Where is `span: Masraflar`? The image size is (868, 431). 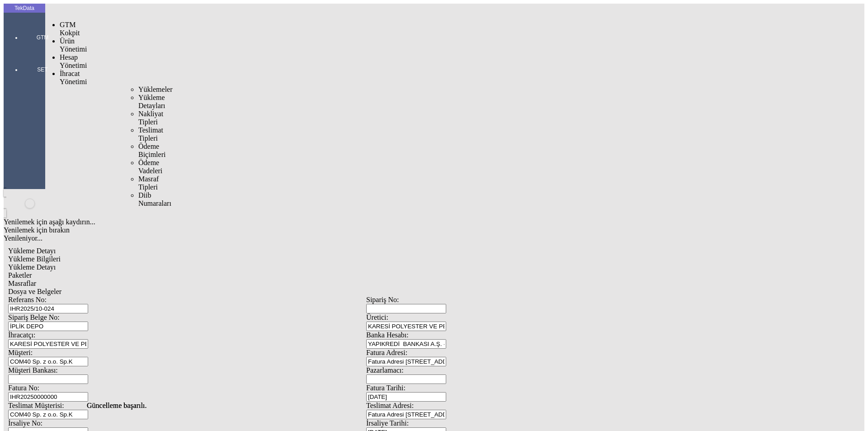 span: Masraflar is located at coordinates (22, 283).